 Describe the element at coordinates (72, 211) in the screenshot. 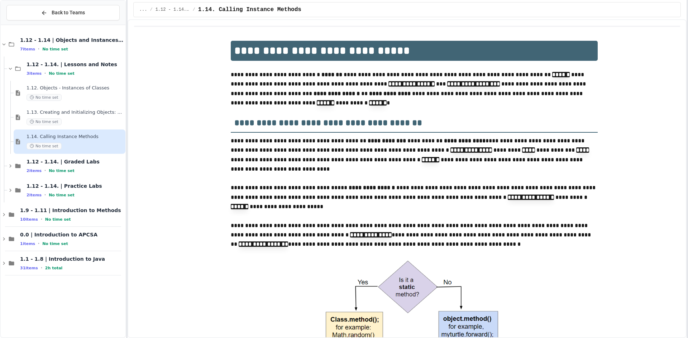

I see `span: 1.9 - 1.11 | Introduction to Methods` at that location.